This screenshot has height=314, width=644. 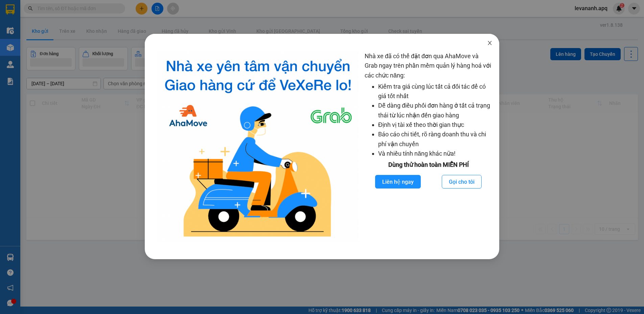 What do you see at coordinates (398, 182) in the screenshot?
I see `button: Liên hệ ngay` at bounding box center [398, 182].